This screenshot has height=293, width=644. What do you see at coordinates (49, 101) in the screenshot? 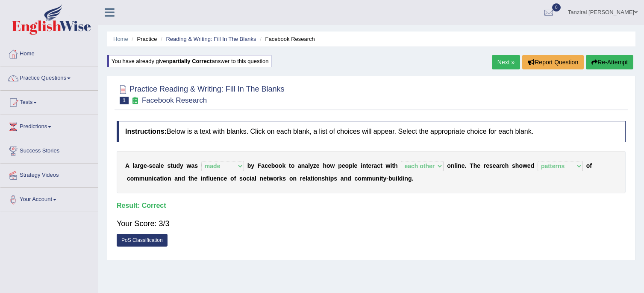
I see `a: Tests` at bounding box center [49, 101].